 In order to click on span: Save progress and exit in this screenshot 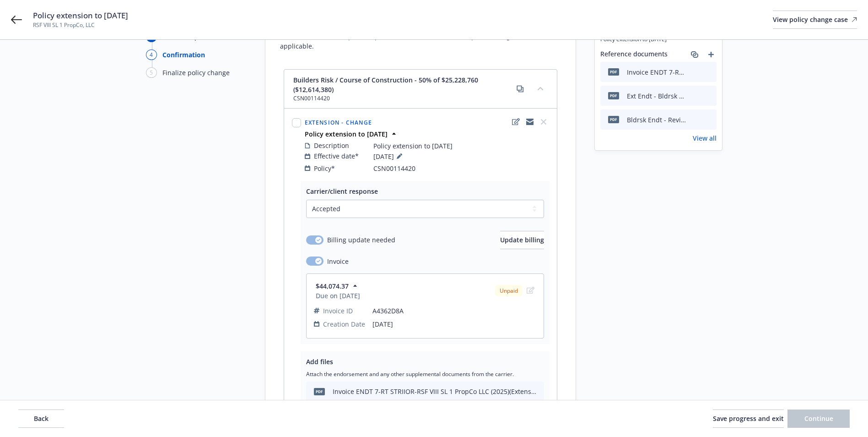, I will do `click(748, 418)`.